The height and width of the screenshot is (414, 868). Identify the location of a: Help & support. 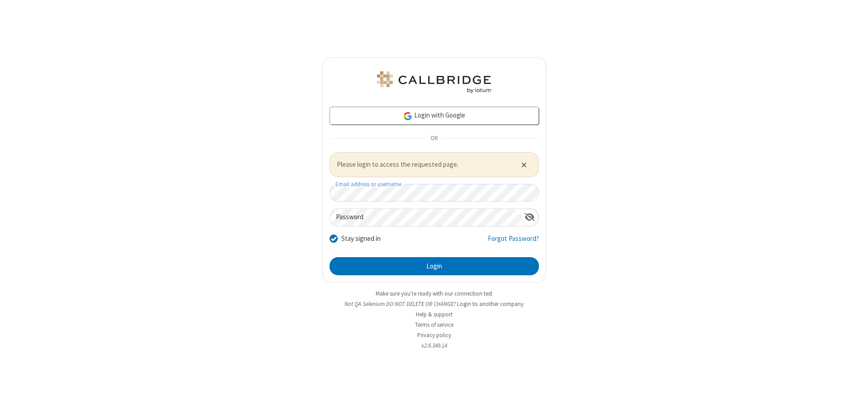
(434, 314).